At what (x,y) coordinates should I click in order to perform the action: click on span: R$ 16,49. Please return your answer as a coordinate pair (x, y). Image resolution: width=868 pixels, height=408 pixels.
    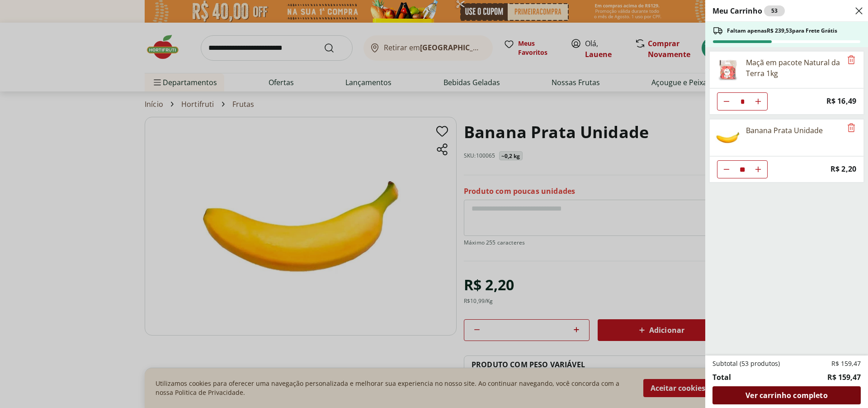
    Looking at the image, I should click on (842, 101).